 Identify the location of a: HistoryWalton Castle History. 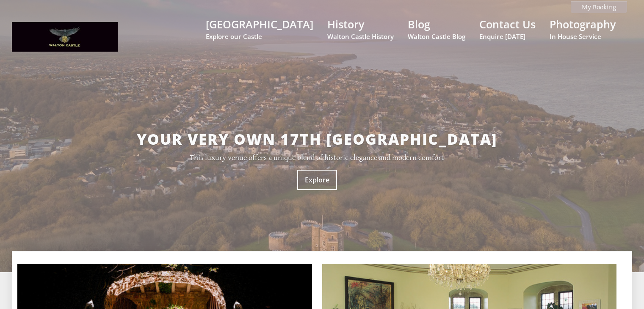
(360, 29).